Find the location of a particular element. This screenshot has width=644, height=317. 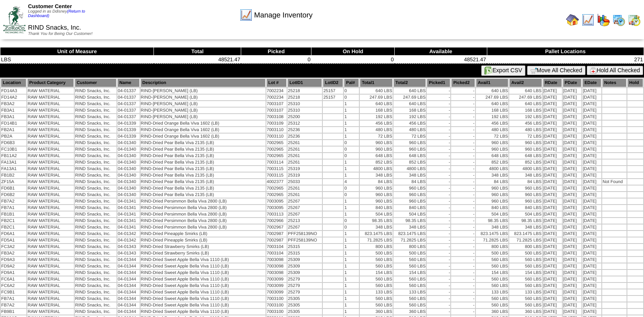

td: 7002234 is located at coordinates (276, 91).